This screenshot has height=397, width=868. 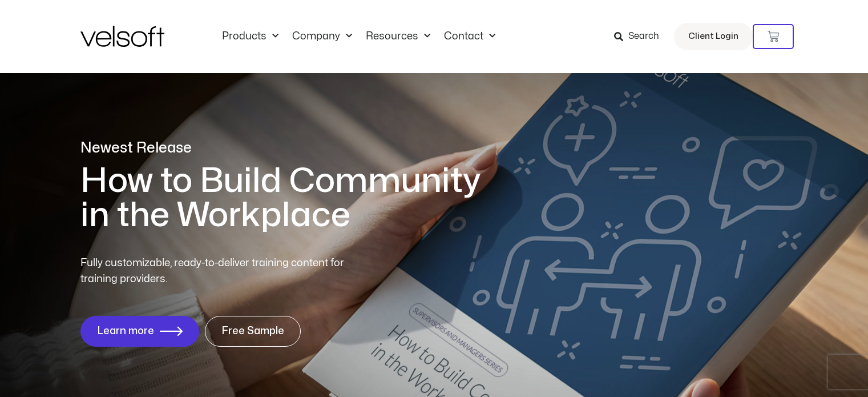 I want to click on a: Search, so click(x=640, y=37).